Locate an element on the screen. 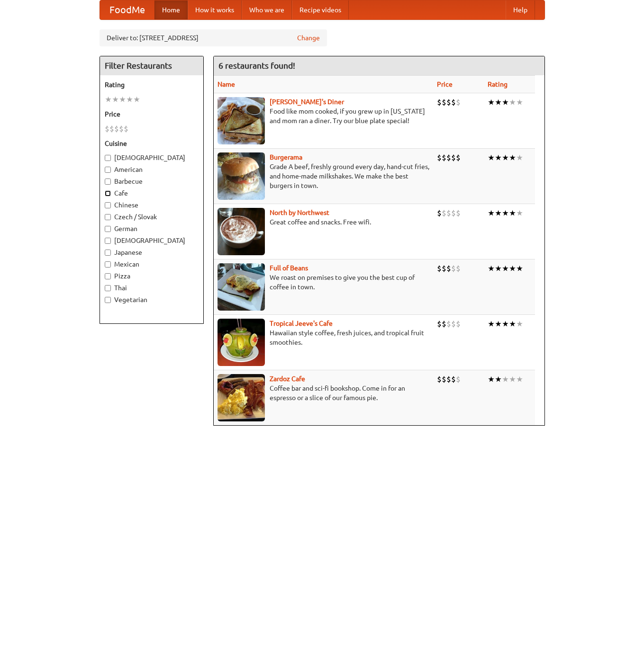 Image resolution: width=644 pixels, height=670 pixels. input: Japanese is located at coordinates (108, 252).